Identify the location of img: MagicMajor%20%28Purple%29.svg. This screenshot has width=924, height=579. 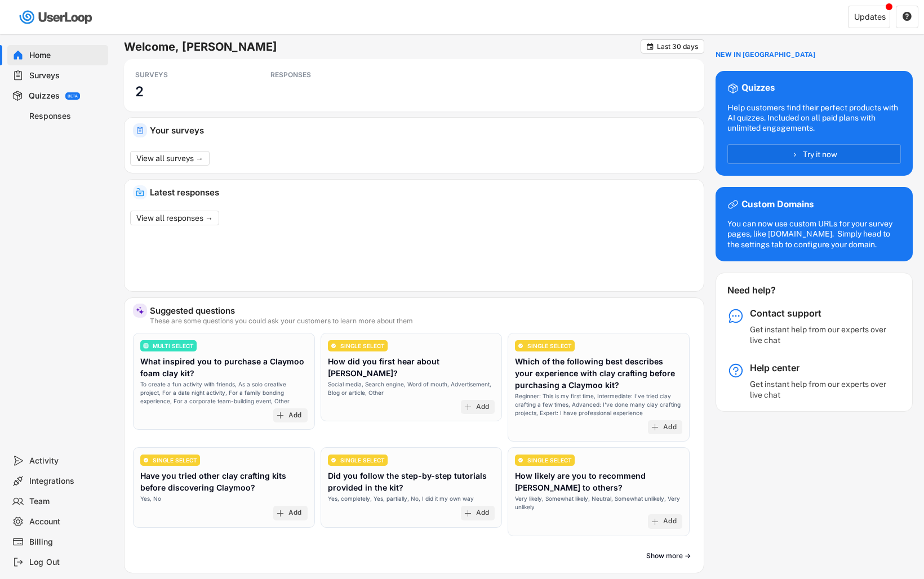
(139, 310).